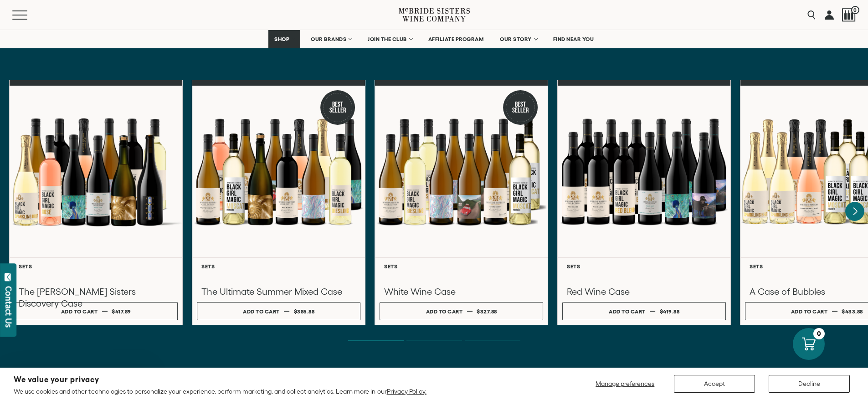  I want to click on span: $417.89, so click(121, 311).